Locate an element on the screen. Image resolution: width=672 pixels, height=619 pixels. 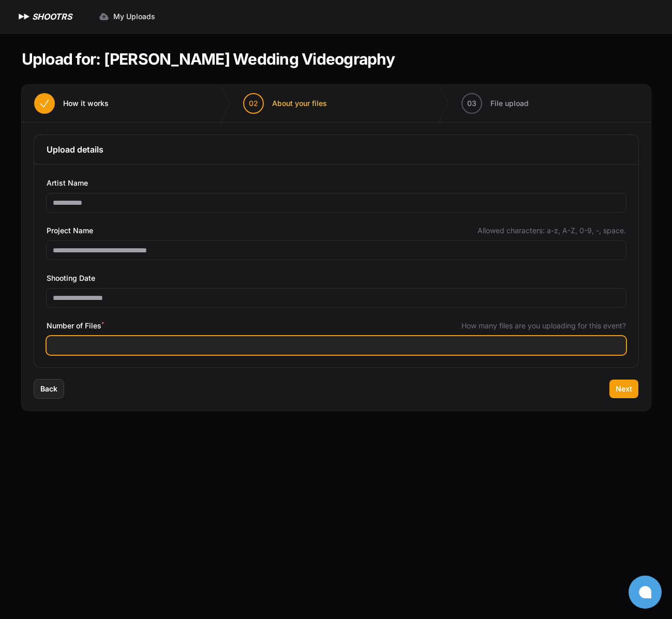
button: 03 File upload is located at coordinates (495, 104).